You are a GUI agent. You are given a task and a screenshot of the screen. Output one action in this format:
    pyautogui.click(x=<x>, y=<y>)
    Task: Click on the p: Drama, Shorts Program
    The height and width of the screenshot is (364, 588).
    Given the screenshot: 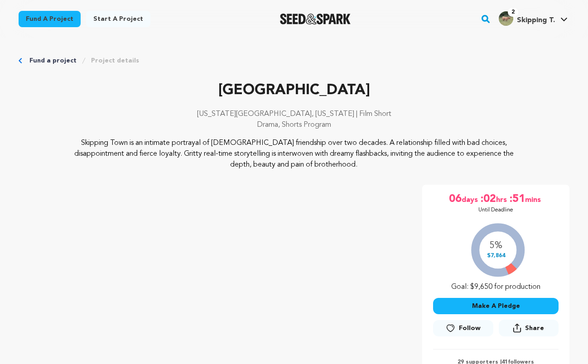 What is the action you would take?
    pyautogui.click(x=294, y=125)
    